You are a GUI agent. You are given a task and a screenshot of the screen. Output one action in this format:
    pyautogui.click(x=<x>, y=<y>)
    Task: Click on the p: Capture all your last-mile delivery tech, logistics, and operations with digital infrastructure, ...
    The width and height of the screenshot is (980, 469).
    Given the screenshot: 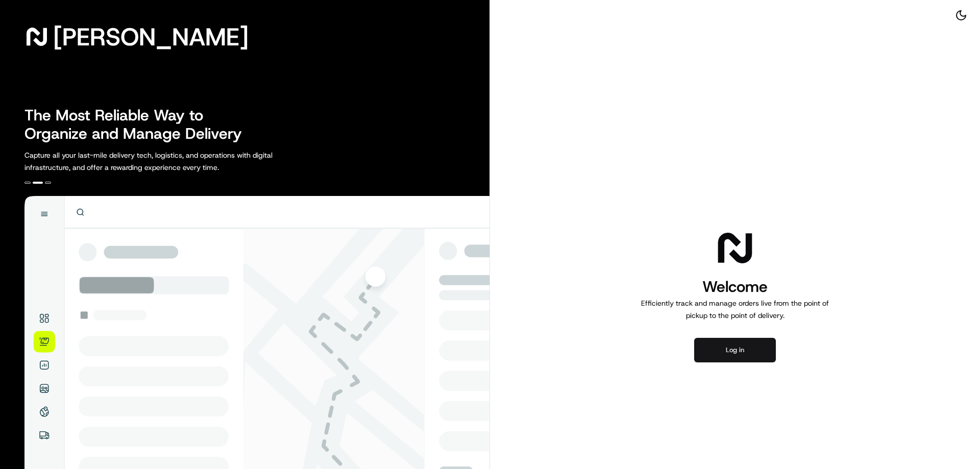 What is the action you would take?
    pyautogui.click(x=171, y=161)
    